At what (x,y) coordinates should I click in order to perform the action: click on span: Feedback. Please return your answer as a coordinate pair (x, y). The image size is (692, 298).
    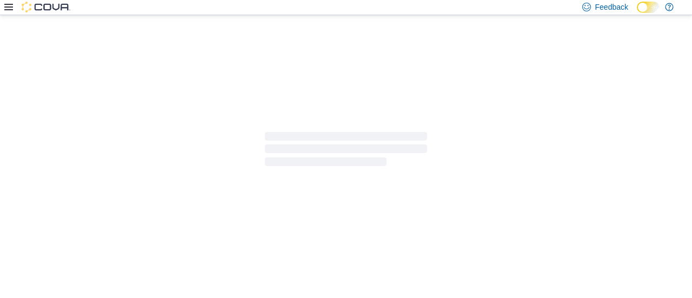
    Looking at the image, I should click on (611, 7).